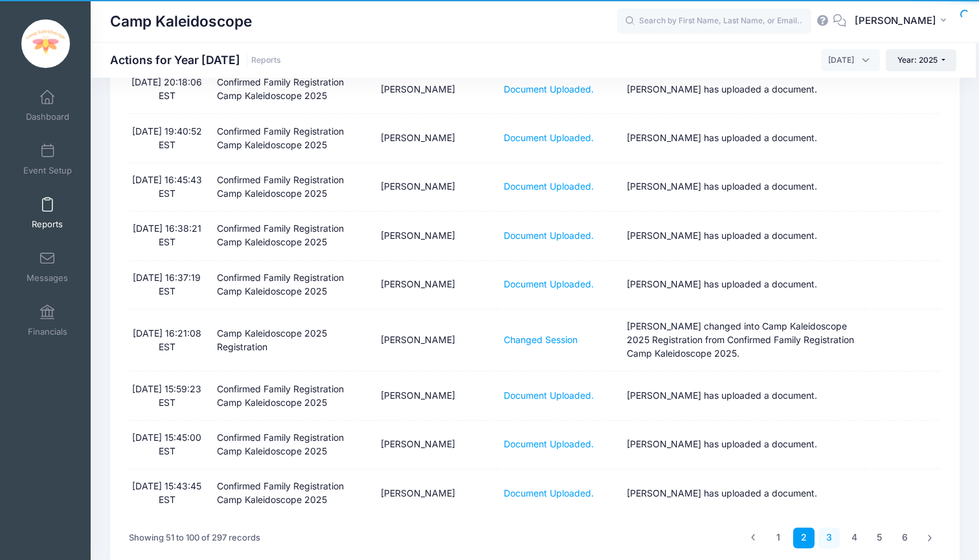  What do you see at coordinates (48, 117) in the screenshot?
I see `span: Dashboard` at bounding box center [48, 117].